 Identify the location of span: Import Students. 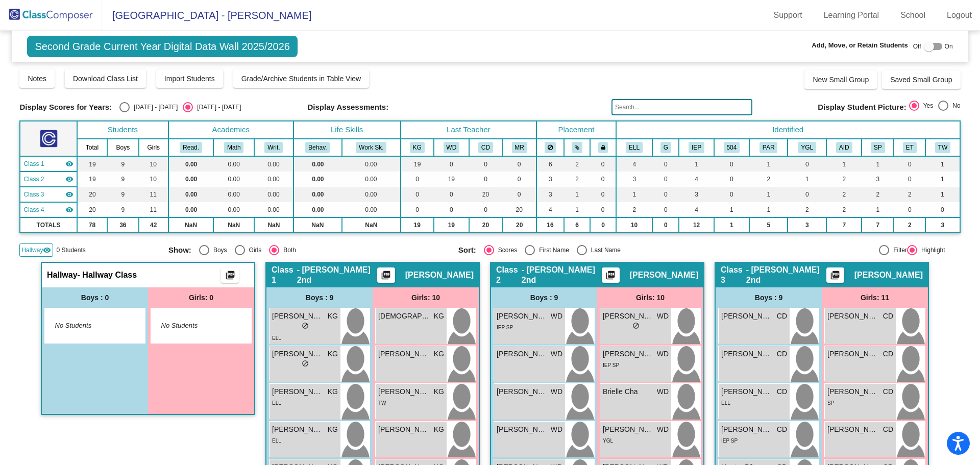
(189, 79).